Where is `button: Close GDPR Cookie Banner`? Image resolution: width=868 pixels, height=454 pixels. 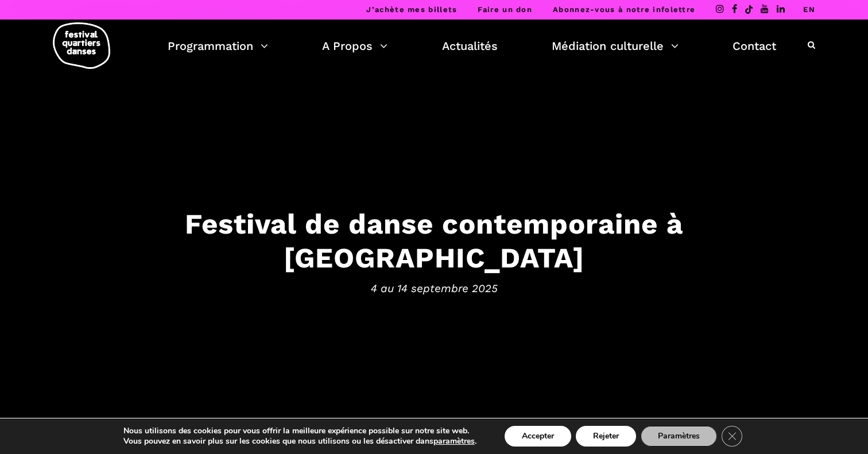 button: Close GDPR Cookie Banner is located at coordinates (732, 437).